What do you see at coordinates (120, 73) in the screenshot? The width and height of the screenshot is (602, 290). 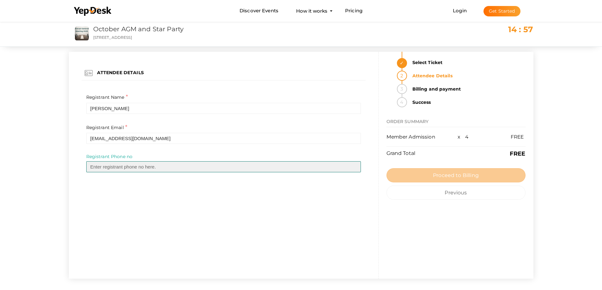 I see `label: ATTENDEE DETAILS` at bounding box center [120, 73].